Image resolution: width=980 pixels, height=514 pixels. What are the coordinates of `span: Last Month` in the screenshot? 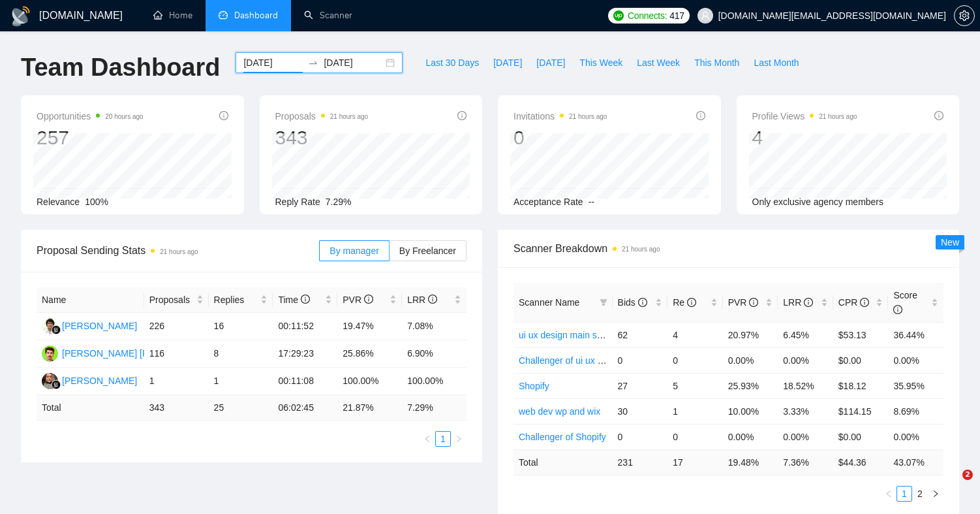 It's located at (775, 63).